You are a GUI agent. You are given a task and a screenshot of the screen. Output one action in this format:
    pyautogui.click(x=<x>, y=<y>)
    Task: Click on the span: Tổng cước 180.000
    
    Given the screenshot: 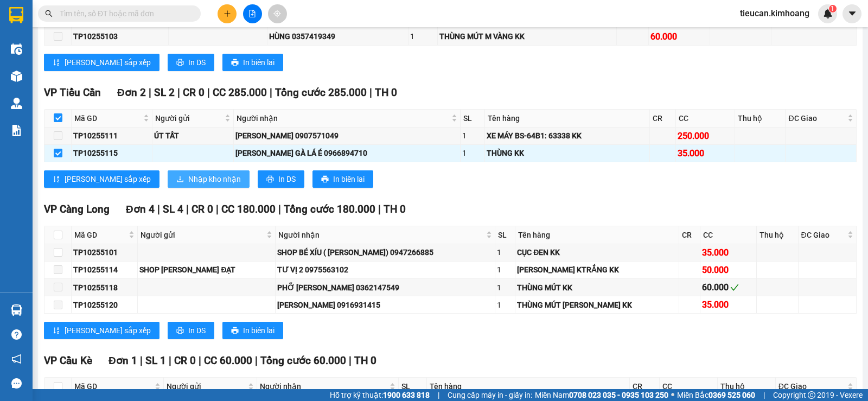 What is the action you would take?
    pyautogui.click(x=329, y=209)
    